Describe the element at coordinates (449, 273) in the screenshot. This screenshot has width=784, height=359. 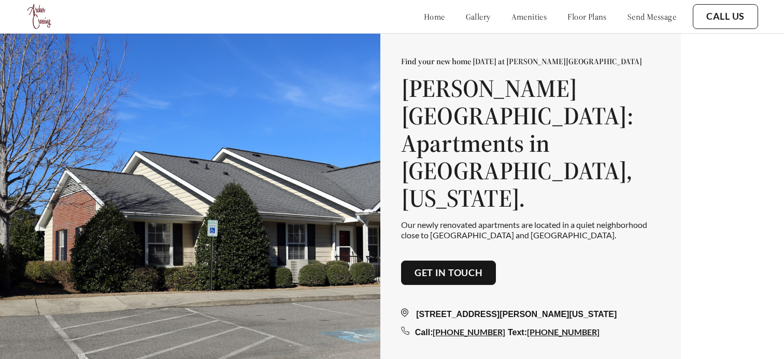
I see `button: Get in touch` at that location.